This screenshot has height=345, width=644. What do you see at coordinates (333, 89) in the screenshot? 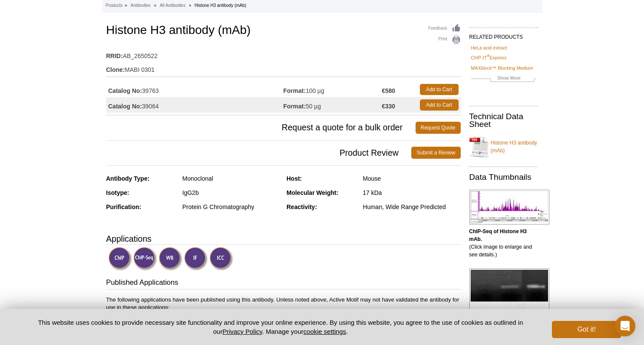
I see `td: 100 µg` at bounding box center [333, 89].